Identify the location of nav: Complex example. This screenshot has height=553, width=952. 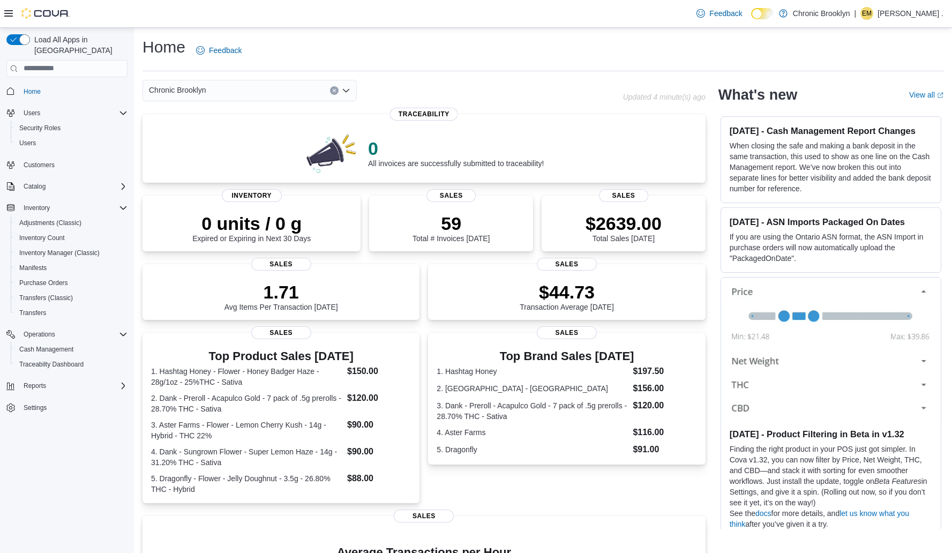
(67, 261).